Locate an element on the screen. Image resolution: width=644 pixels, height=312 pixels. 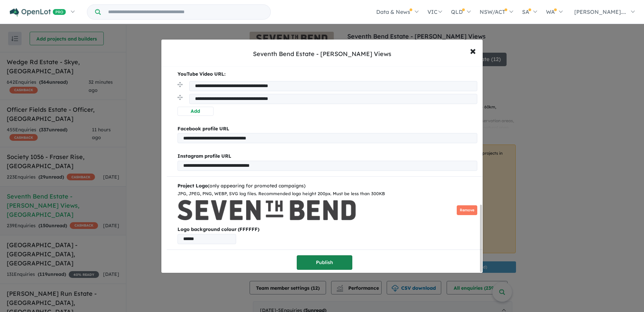
p: YouTube Video URL: is located at coordinates (327, 74).